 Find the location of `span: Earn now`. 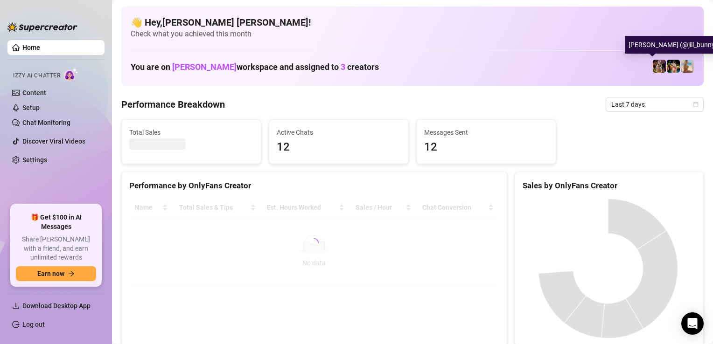

span: Earn now is located at coordinates (51, 274).